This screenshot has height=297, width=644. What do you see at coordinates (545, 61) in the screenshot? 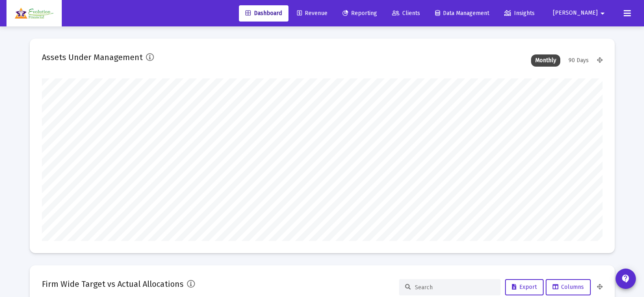
I see `div: Monthly` at bounding box center [545, 61].